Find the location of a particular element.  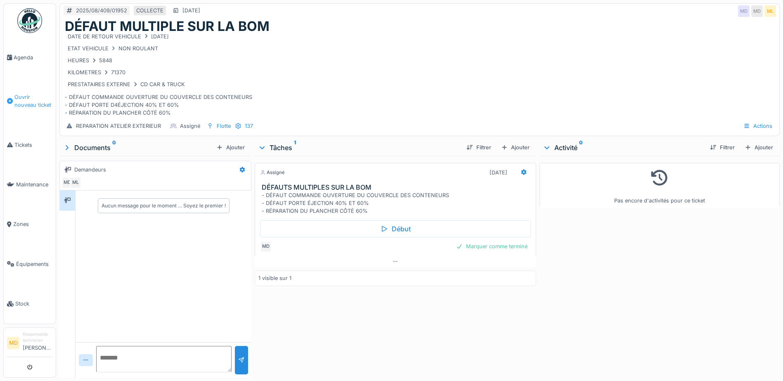

div: REPARATION ATELIER EXTERIEUR is located at coordinates (118, 126).